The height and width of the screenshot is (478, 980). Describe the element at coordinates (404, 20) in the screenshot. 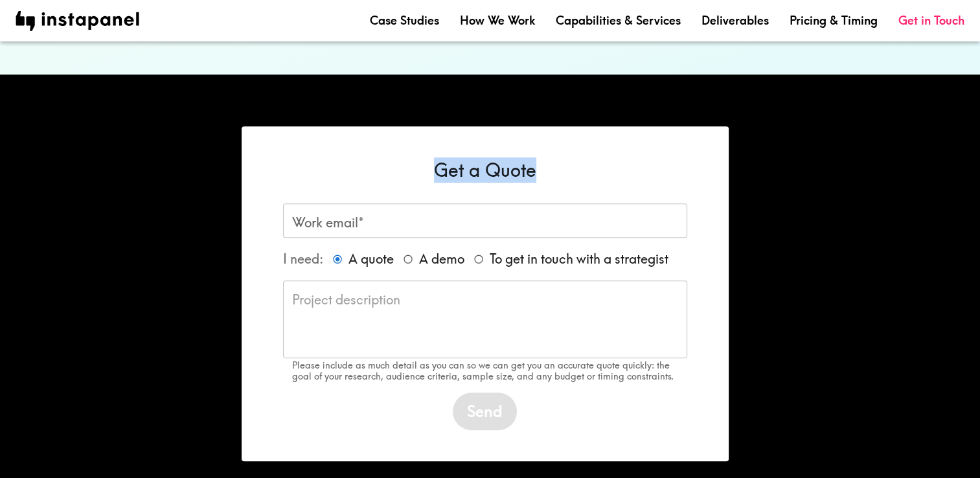

I see `a: Case Studies` at that location.